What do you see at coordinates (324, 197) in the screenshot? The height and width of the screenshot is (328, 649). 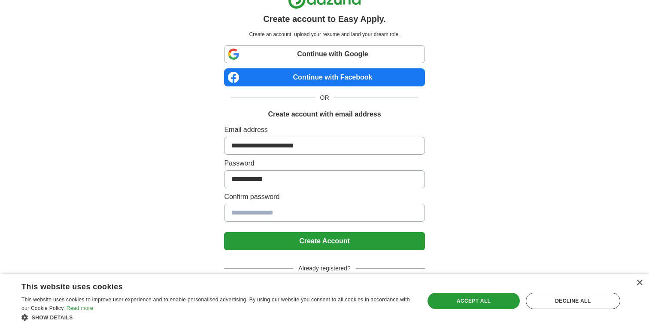 I see `label: Confirm password` at bounding box center [324, 197].